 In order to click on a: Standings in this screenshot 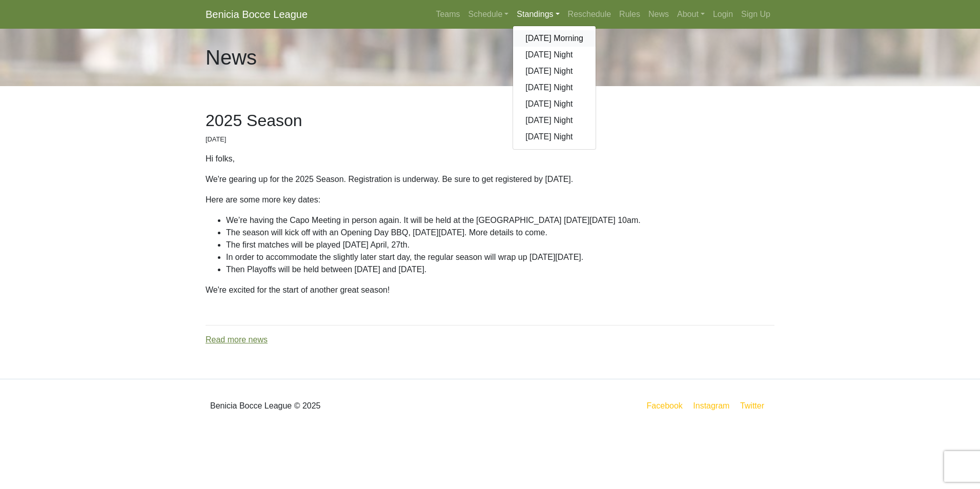, I will do `click(538, 14)`.